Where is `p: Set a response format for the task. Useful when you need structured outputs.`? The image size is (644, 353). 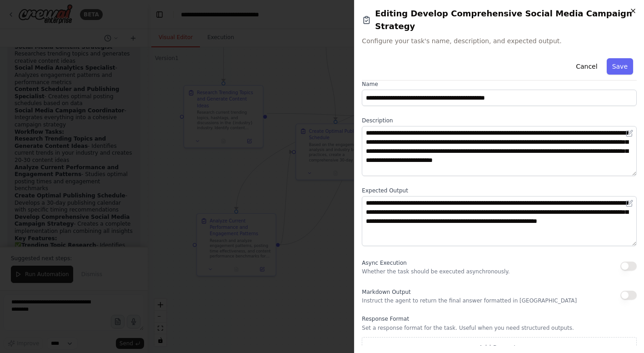
p: Set a response format for the task. Useful when you need structured outputs. is located at coordinates (499, 328).